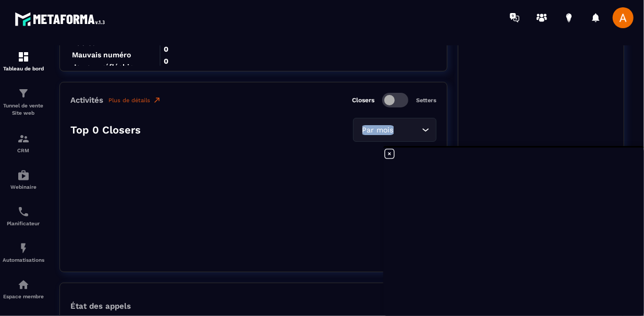 The image size is (644, 316). Describe the element at coordinates (23, 110) in the screenshot. I see `p: Tunnel de vente Site web` at that location.